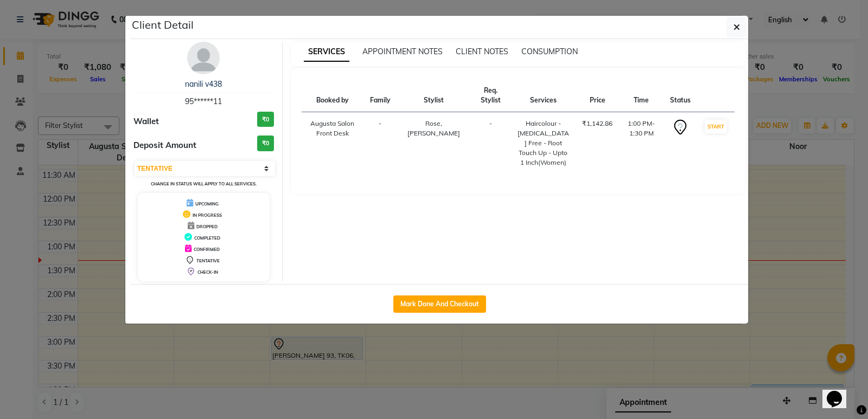  I want to click on span: TENTATIVE, so click(208, 261).